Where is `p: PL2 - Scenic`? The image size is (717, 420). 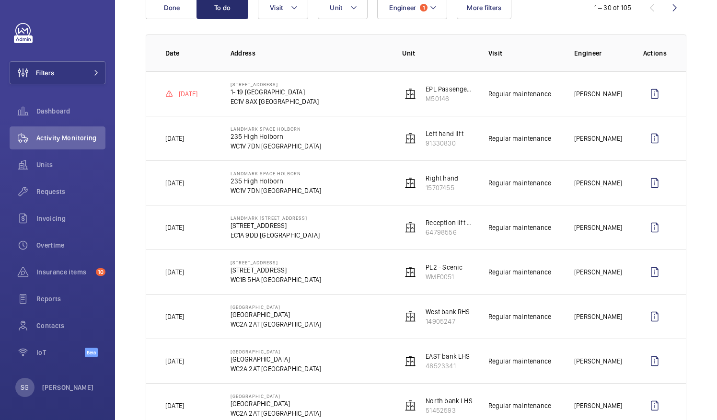
p: PL2 - Scenic is located at coordinates (444, 267).